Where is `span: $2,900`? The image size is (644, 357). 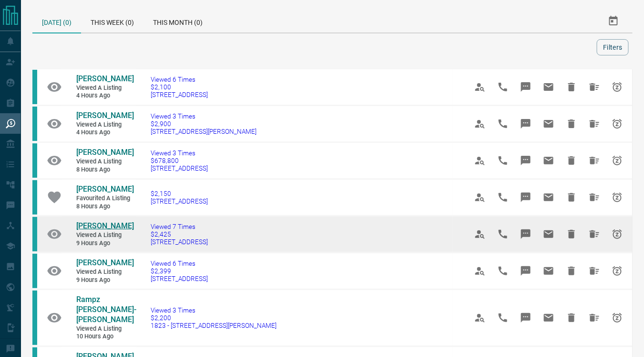
span: $2,900 is located at coordinates (204, 123).